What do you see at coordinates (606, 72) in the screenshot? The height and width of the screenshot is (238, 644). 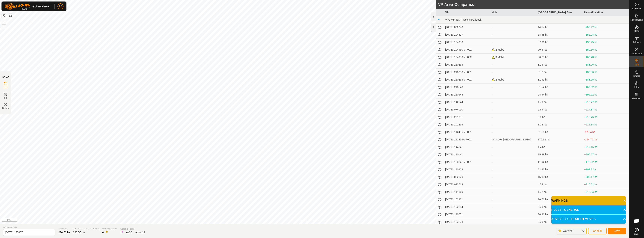 I see `td: +188.86 ha` at bounding box center [606, 72].